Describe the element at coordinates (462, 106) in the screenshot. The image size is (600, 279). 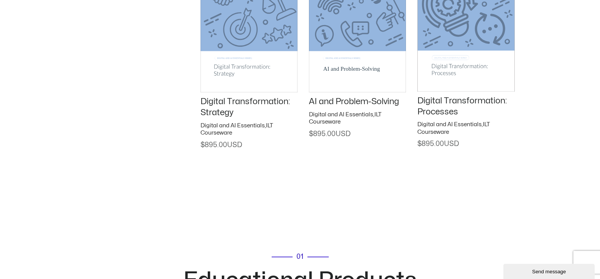
I see `a: Digital Transformation: Processes` at that location.